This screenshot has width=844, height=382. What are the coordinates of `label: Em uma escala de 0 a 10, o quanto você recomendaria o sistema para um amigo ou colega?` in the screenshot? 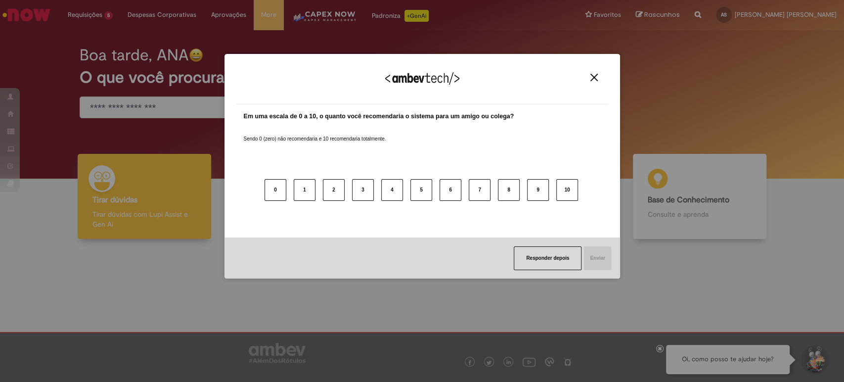 It's located at (379, 116).